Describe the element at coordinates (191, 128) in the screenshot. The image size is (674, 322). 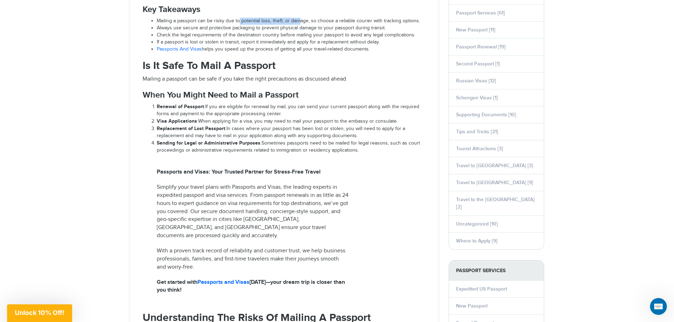
I see `strong: Replacement of Lost Passport` at that location.